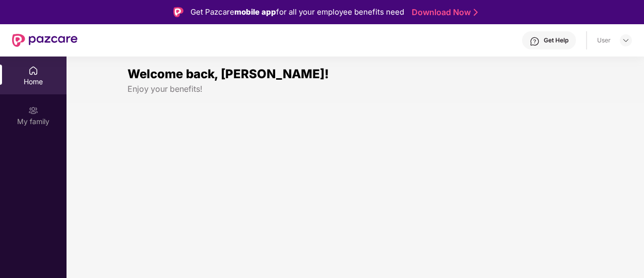  I want to click on div: Get Help, so click(555, 40).